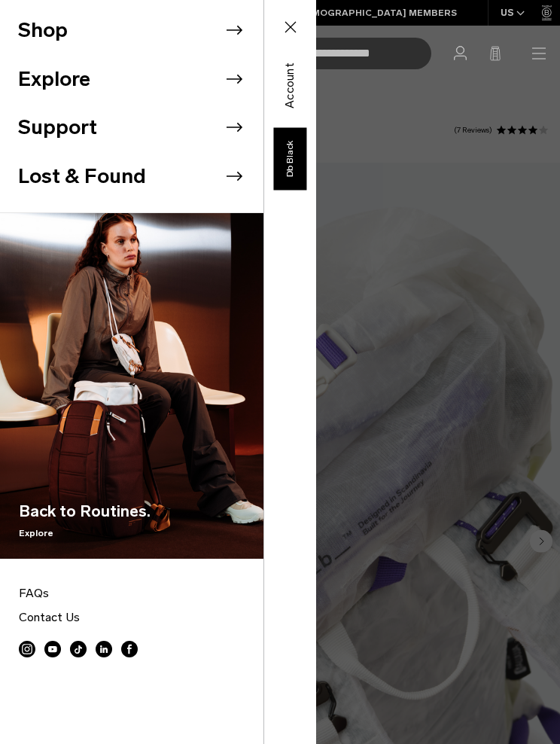 This screenshot has height=744, width=560. I want to click on a: Account, so click(290, 85).